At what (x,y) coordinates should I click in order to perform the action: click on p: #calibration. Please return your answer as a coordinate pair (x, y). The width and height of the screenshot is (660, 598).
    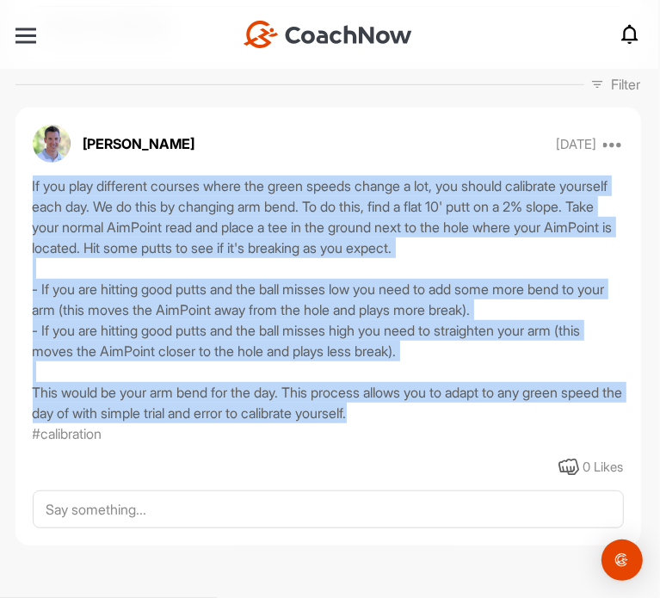
    Looking at the image, I should click on (67, 434).